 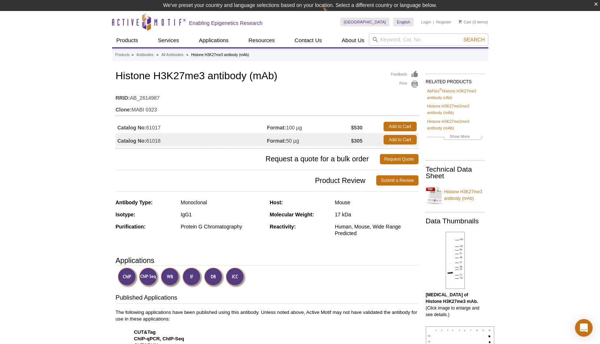 I want to click on div: Open Intercom Messenger, so click(x=584, y=328).